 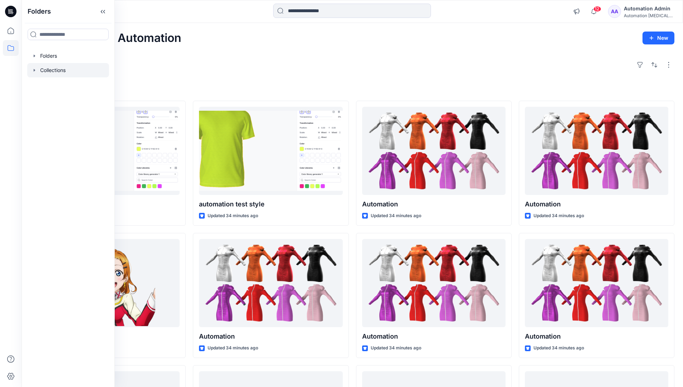 What do you see at coordinates (658, 38) in the screenshot?
I see `button: New` at bounding box center [658, 38].